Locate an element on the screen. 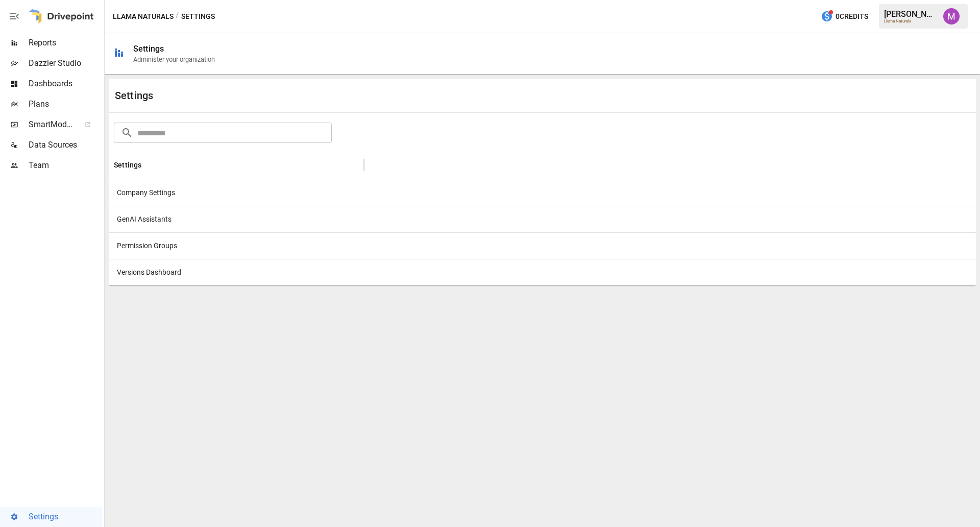 Image resolution: width=980 pixels, height=527 pixels. button: Llama Naturals is located at coordinates (143, 17).